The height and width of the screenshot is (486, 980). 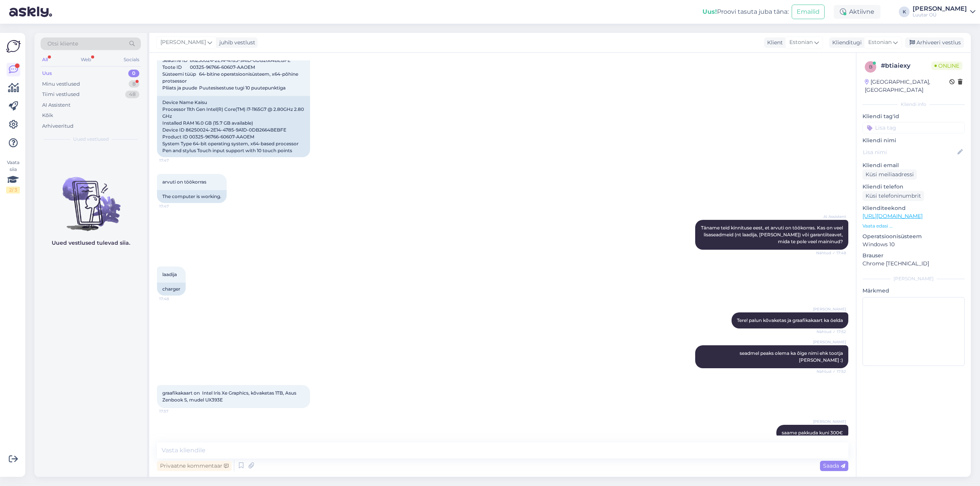 I want to click on div: Klient, so click(x=773, y=42).